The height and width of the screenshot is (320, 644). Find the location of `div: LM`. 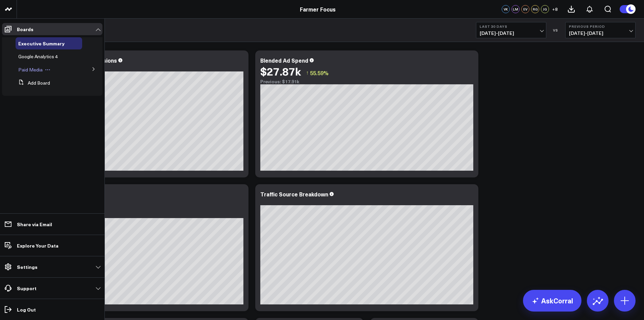

div: LM is located at coordinates (516, 9).